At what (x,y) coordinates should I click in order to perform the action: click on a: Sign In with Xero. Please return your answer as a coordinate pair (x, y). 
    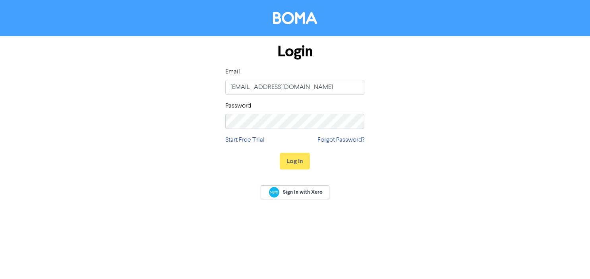
    Looking at the image, I should click on (295, 192).